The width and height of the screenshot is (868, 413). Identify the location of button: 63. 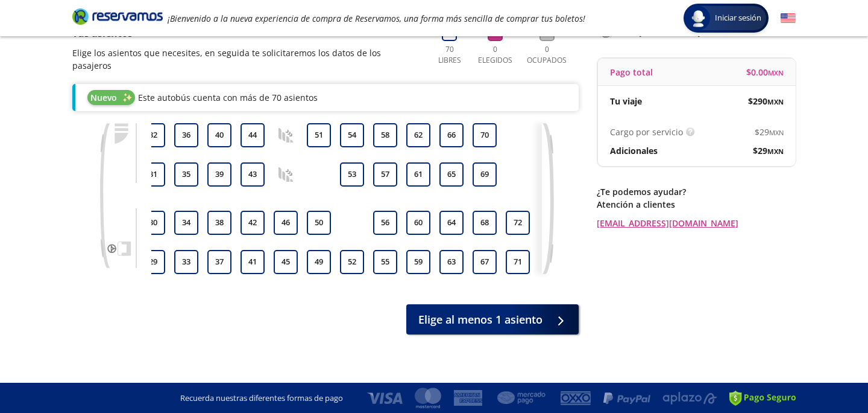
(452, 262).